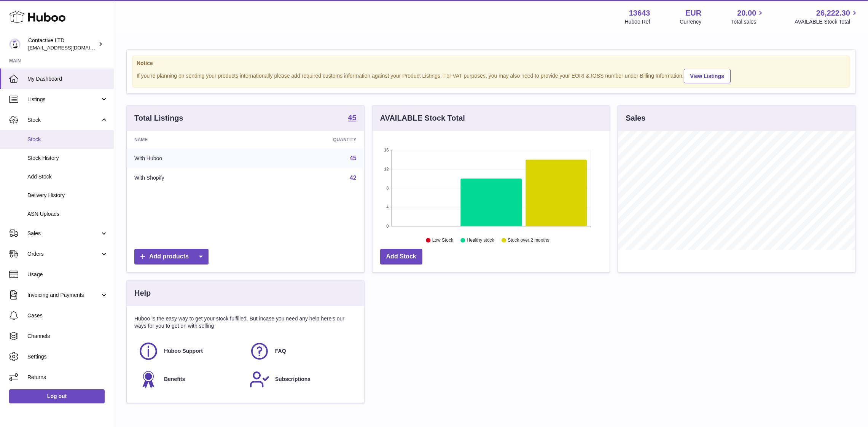 The image size is (868, 427). What do you see at coordinates (833, 13) in the screenshot?
I see `span: 26,222.30` at bounding box center [833, 13].